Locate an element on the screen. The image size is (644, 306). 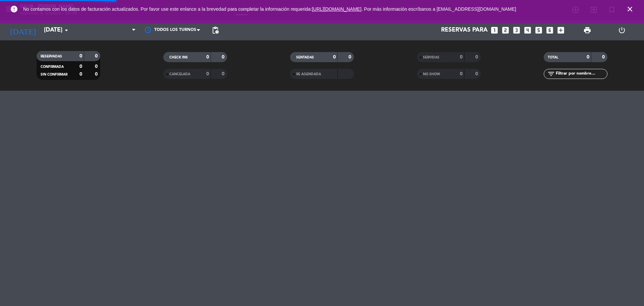
span: TOTAL is located at coordinates (553, 58).